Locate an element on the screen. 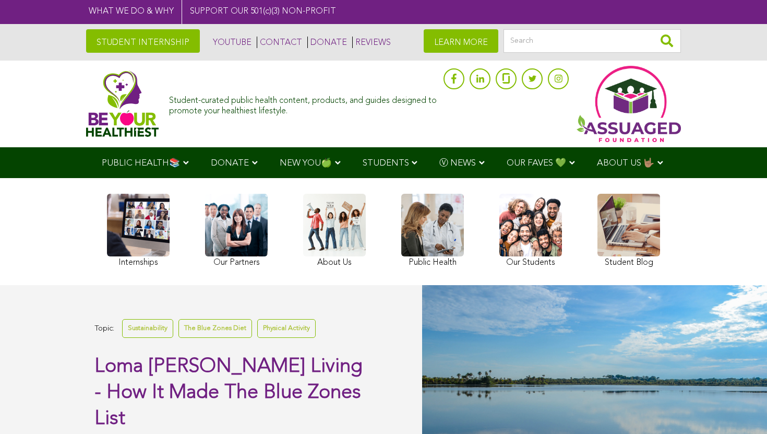  span: ABOUT US 🤟🏽 is located at coordinates (626, 163).